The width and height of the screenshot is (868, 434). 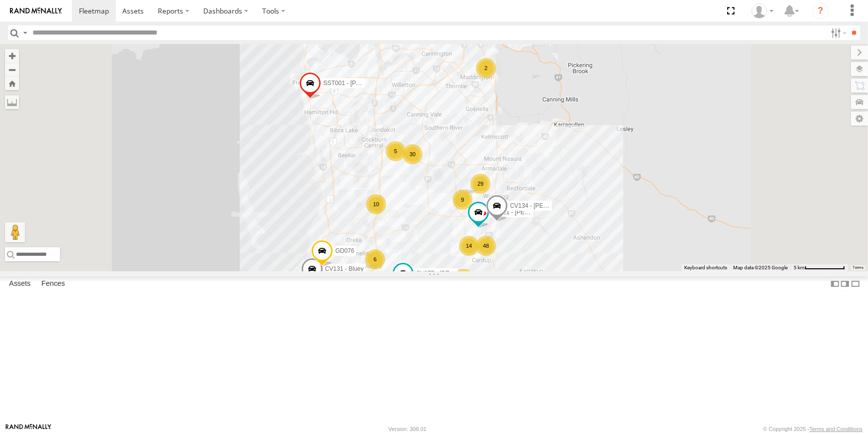 I want to click on a: Visit our Website, so click(x=29, y=428).